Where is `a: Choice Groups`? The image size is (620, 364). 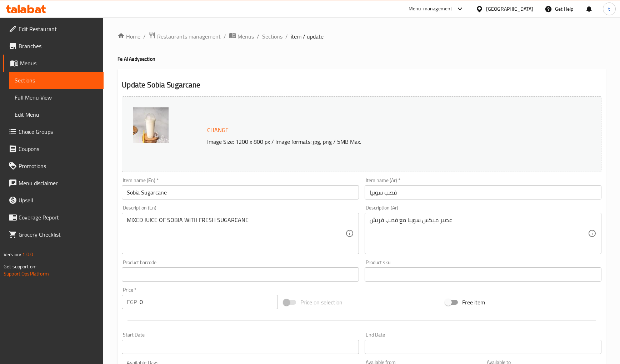 a: Choice Groups is located at coordinates (53, 132).